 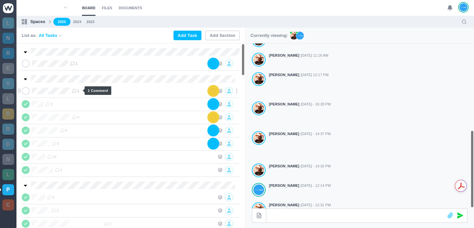 I want to click on button: Add Task, so click(x=187, y=35).